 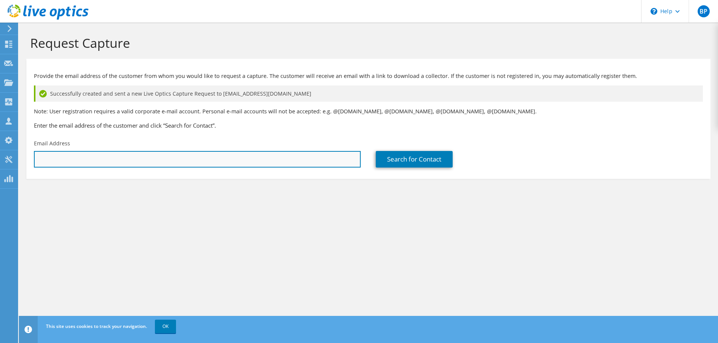 What do you see at coordinates (654, 11) in the screenshot?
I see `svg: \n` at bounding box center [654, 11].